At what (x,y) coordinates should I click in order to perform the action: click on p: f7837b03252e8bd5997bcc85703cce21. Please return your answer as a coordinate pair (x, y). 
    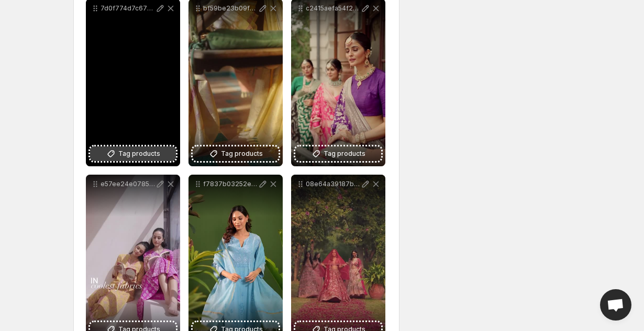
    Looking at the image, I should click on (230, 184).